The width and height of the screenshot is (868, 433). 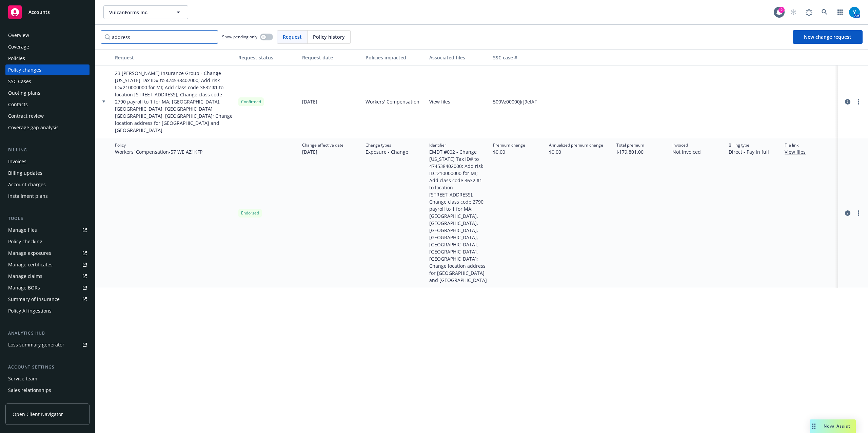 I want to click on a: Contract review, so click(x=48, y=116).